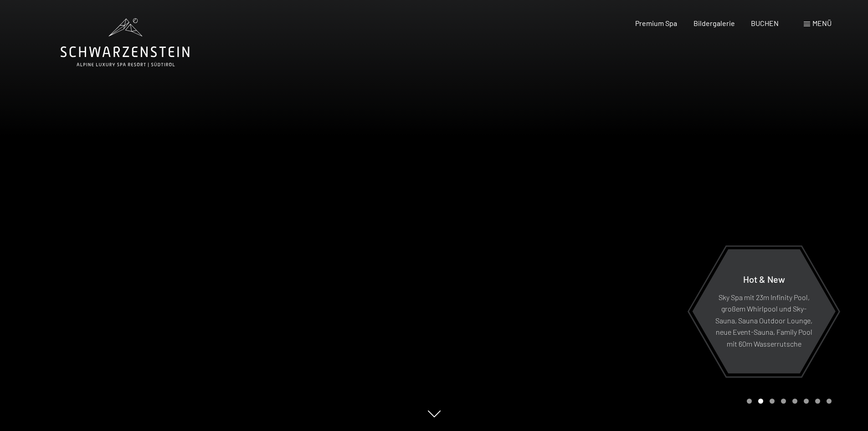 This screenshot has height=431, width=868. What do you see at coordinates (714, 23) in the screenshot?
I see `span: Bildergalerie` at bounding box center [714, 23].